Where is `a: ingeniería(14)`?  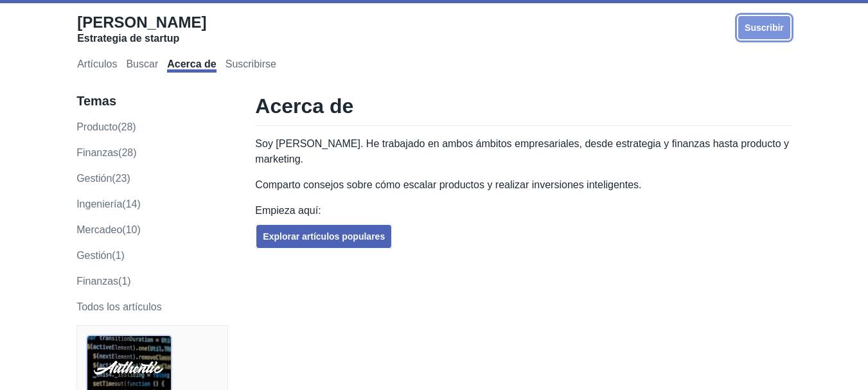
a: ingeniería(14) is located at coordinates (108, 203).